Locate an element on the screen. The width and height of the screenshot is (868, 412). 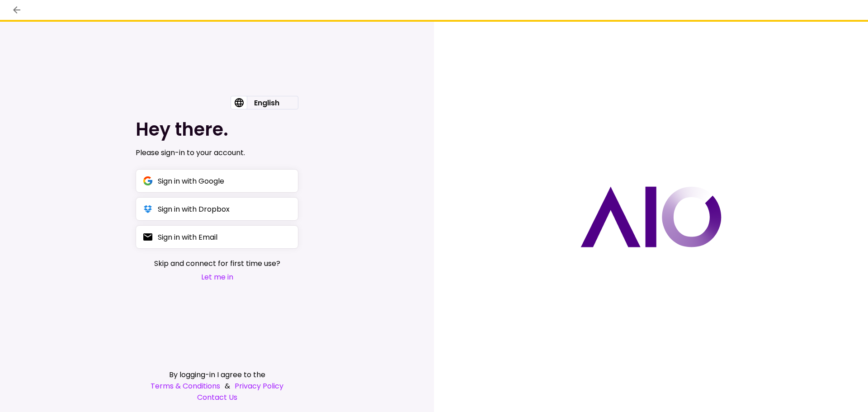
a: Privacy Policy is located at coordinates (259, 386).